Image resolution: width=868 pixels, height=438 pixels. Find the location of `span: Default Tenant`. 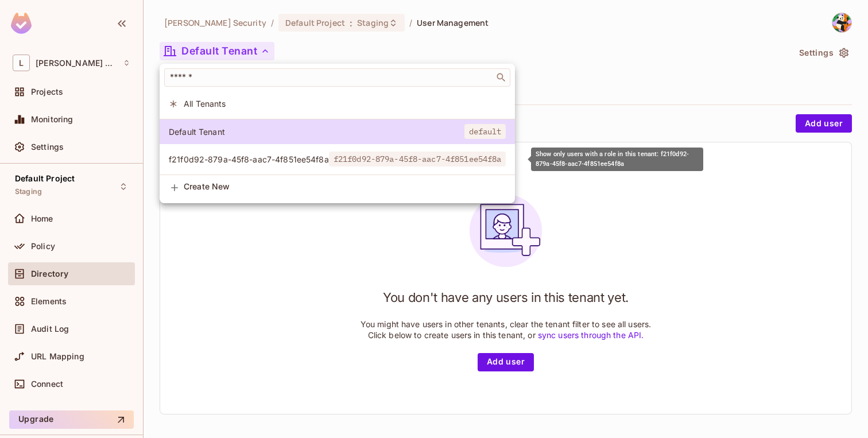

span: Default Tenant is located at coordinates (317, 131).